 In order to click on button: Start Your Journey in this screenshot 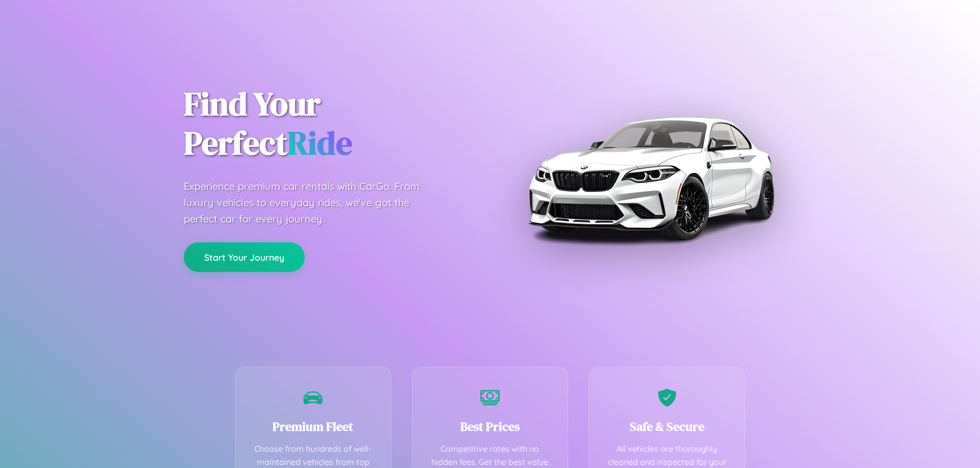, I will do `click(244, 257)`.